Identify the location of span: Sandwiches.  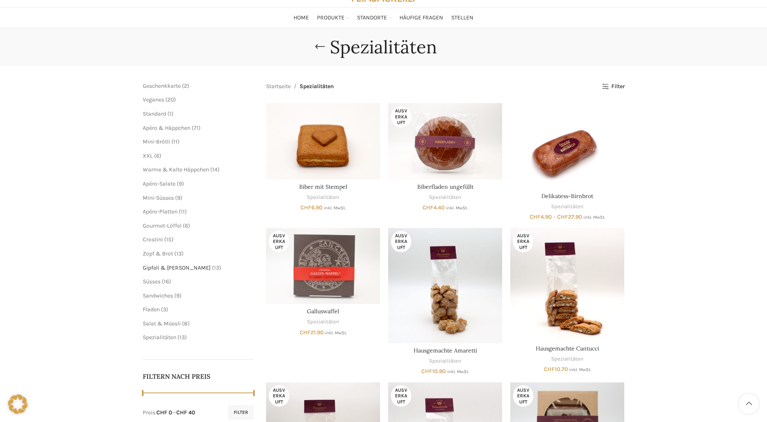
(158, 296).